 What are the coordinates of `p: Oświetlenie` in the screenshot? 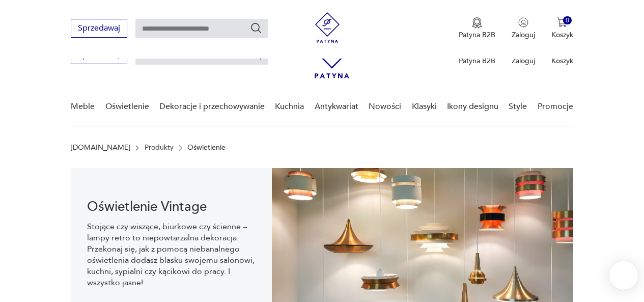 It's located at (206, 148).